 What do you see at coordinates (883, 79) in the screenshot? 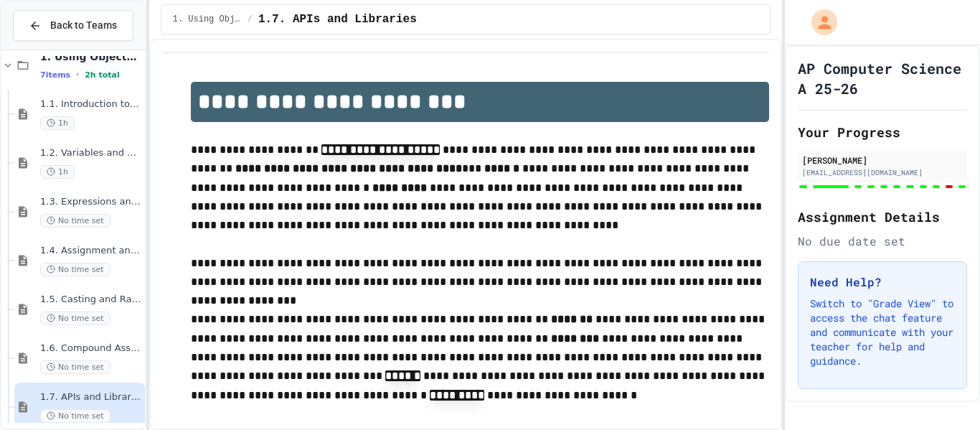
I see `h1: AP Computer Science A 25-26` at bounding box center [883, 79].